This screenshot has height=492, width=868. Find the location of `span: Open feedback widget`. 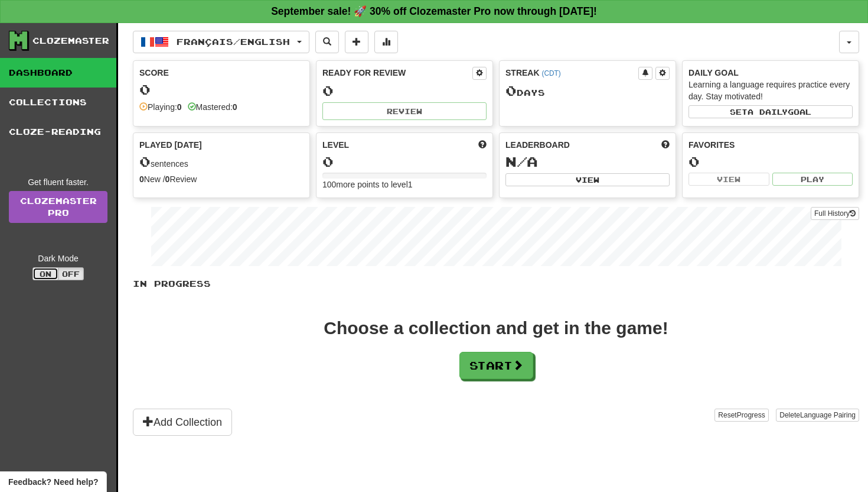

span: Open feedback widget is located at coordinates (53, 482).